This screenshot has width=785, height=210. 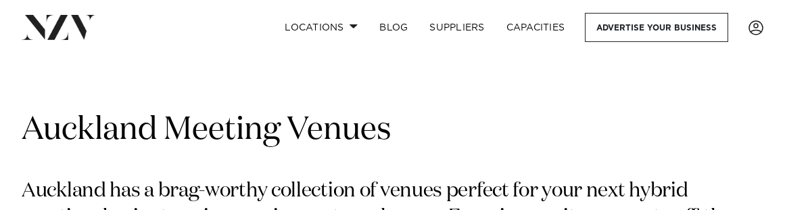 What do you see at coordinates (657, 27) in the screenshot?
I see `a: Advertise your business` at bounding box center [657, 27].